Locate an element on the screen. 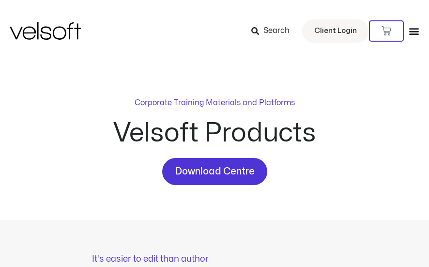 This screenshot has width=429, height=267. a: Download Centre is located at coordinates (214, 171).